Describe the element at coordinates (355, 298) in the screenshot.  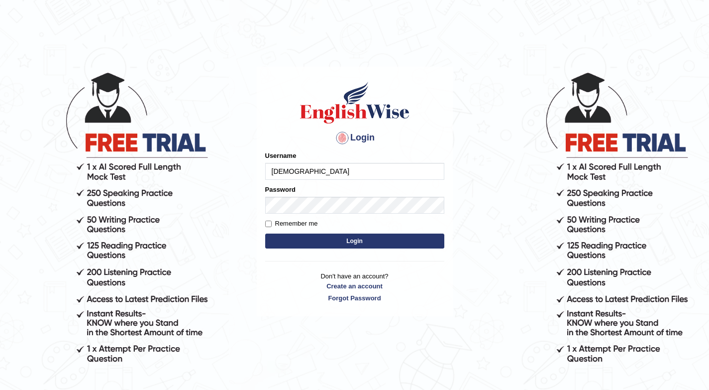
I see `a: Forgot Password` at that location.